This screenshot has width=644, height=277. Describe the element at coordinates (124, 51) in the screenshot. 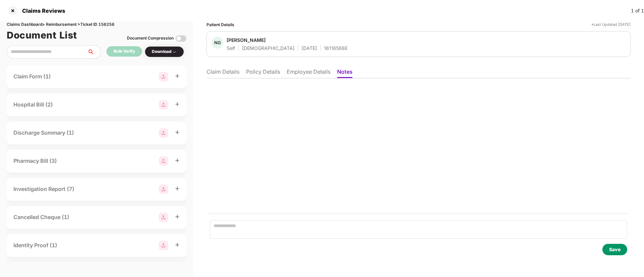

I see `div: Bulk Verify` at that location.